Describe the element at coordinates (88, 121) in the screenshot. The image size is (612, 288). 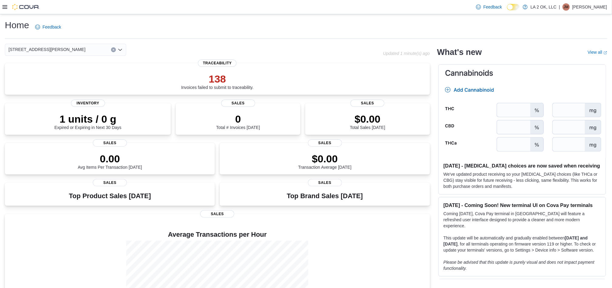
I see `div: Expired or Expiring in Next 30 Days` at that location.